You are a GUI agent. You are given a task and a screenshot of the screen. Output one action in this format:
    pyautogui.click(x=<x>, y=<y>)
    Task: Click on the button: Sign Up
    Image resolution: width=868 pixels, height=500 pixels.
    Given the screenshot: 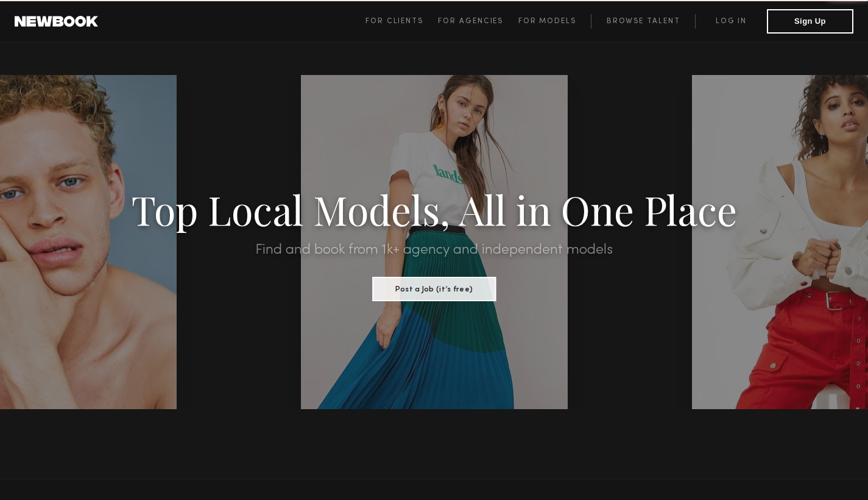 What is the action you would take?
    pyautogui.click(x=810, y=21)
    